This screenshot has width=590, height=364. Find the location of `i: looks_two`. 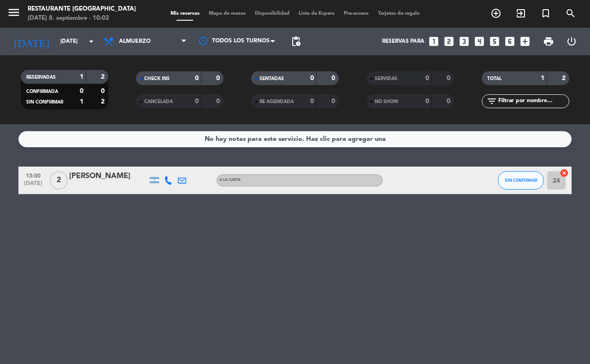

i: looks_two is located at coordinates (449, 41).